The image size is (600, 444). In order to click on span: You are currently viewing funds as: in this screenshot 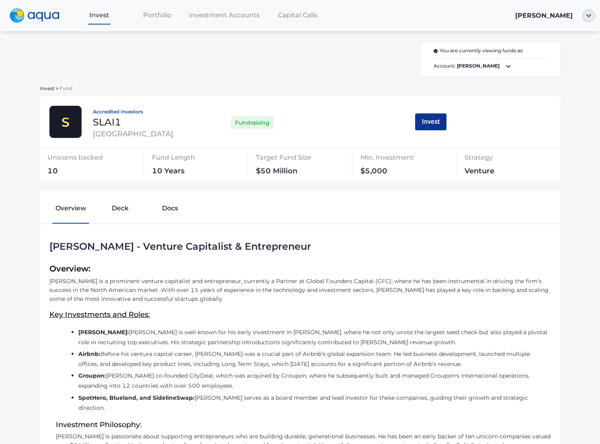, I will do `click(479, 51)`.